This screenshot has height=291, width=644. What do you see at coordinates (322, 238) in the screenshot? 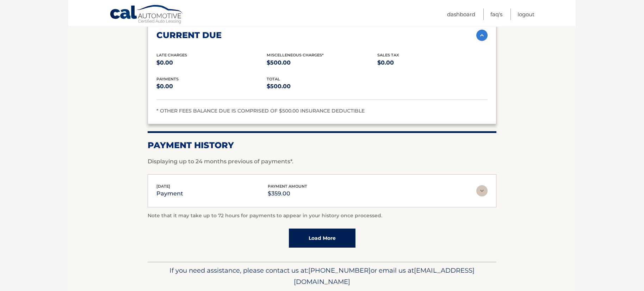
I see `a: Load More` at bounding box center [322, 238].